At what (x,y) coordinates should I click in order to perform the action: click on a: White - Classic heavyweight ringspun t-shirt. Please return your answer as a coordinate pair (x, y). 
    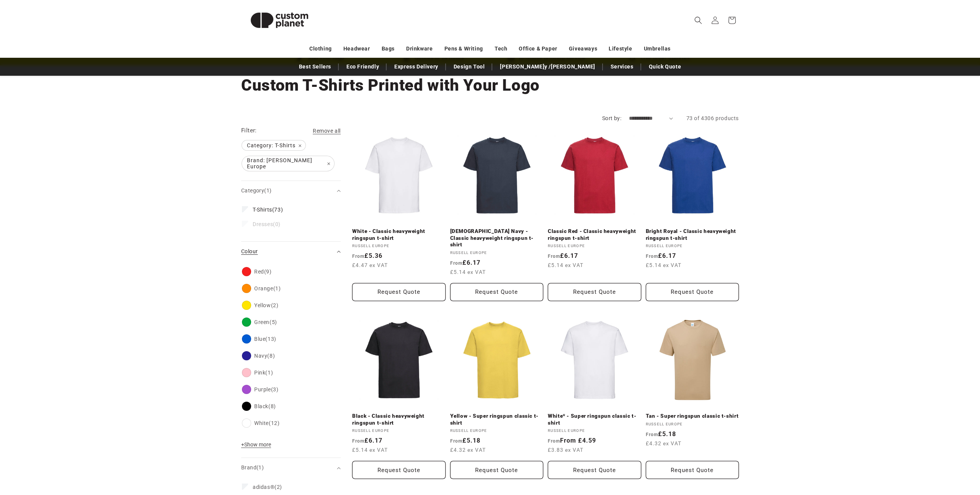
    Looking at the image, I should click on (399, 234).